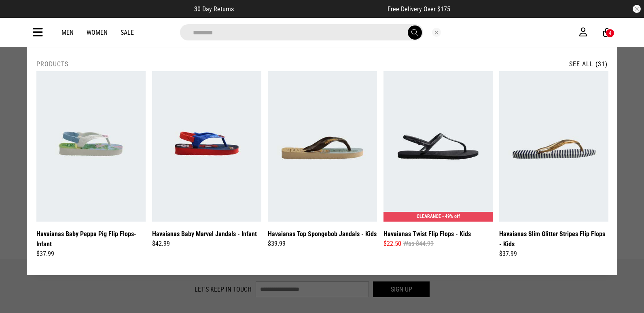 This screenshot has height=313, width=644. What do you see at coordinates (127, 33) in the screenshot?
I see `a: Sale` at bounding box center [127, 33].